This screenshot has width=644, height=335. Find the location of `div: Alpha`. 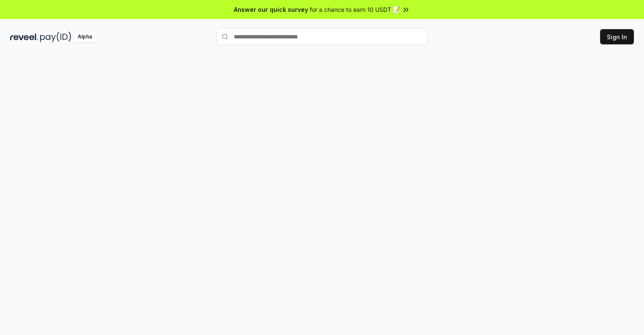

div: Alpha is located at coordinates (84, 37).